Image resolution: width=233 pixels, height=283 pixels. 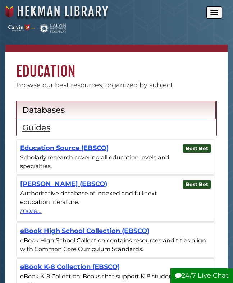 What do you see at coordinates (116, 128) in the screenshot?
I see `h2: Guides` at bounding box center [116, 128].